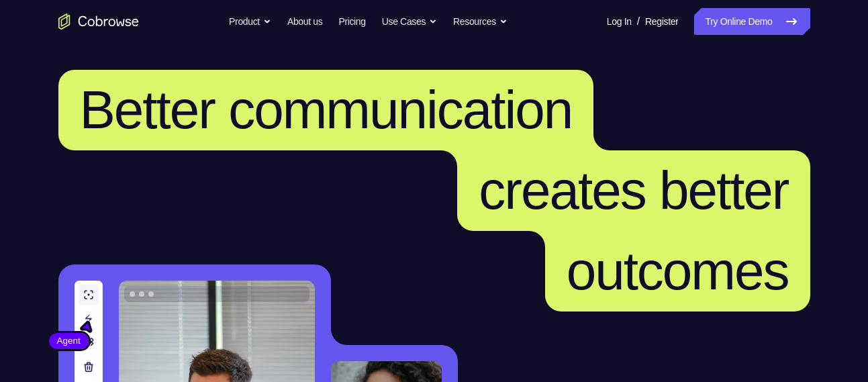  Describe the element at coordinates (99, 21) in the screenshot. I see `a: Go to the home page` at that location.